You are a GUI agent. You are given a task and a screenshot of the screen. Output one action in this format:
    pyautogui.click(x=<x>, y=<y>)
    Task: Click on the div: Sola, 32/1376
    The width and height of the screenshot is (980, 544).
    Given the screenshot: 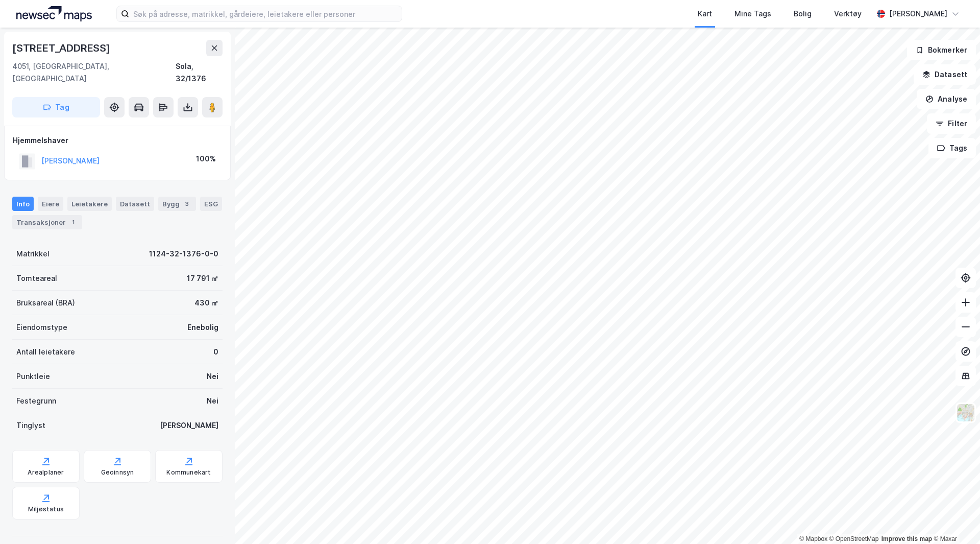 What is the action you would take?
    pyautogui.click(x=199, y=73)
    